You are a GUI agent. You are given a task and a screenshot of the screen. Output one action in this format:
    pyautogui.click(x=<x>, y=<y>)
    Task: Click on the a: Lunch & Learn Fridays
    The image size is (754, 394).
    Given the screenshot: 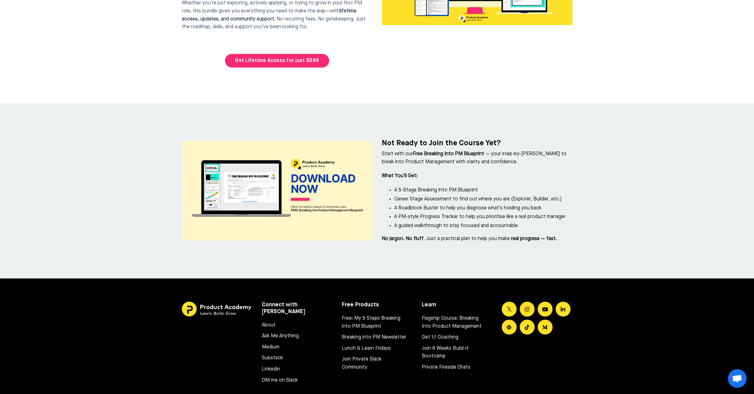 What is the action you would take?
    pyautogui.click(x=374, y=349)
    